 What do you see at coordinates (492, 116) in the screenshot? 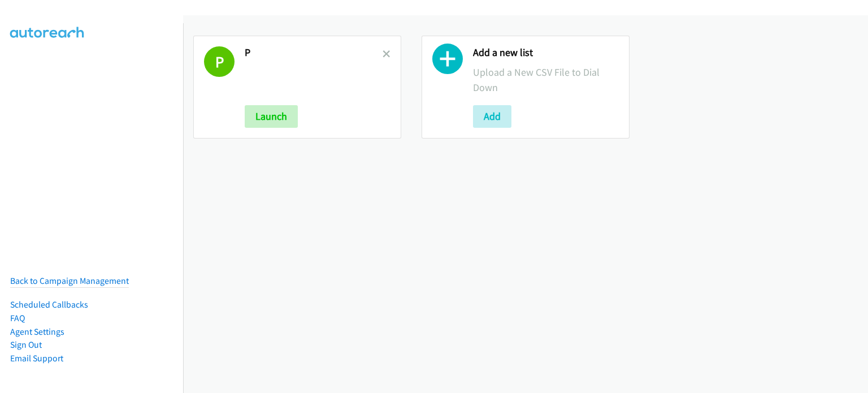
I see `button: Add` at bounding box center [492, 116].